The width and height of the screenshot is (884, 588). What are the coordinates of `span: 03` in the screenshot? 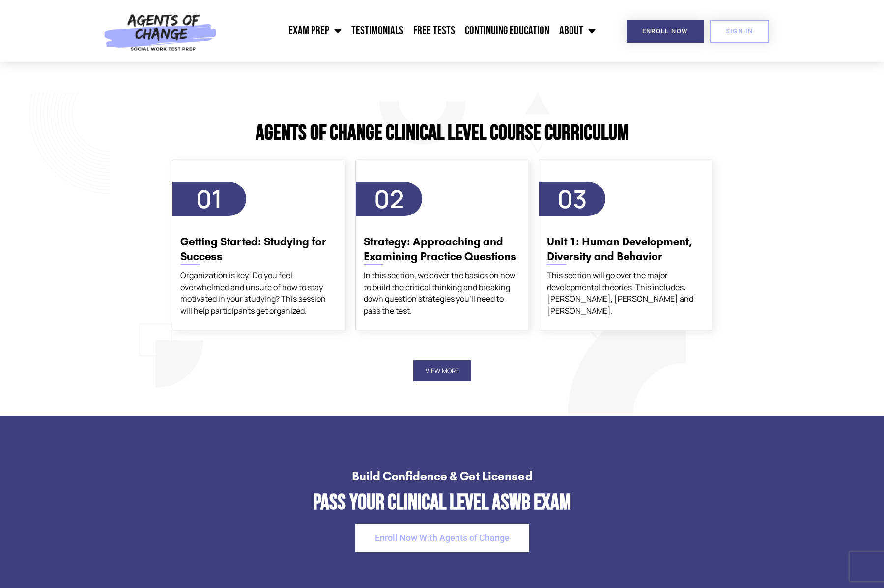 It's located at (572, 199).